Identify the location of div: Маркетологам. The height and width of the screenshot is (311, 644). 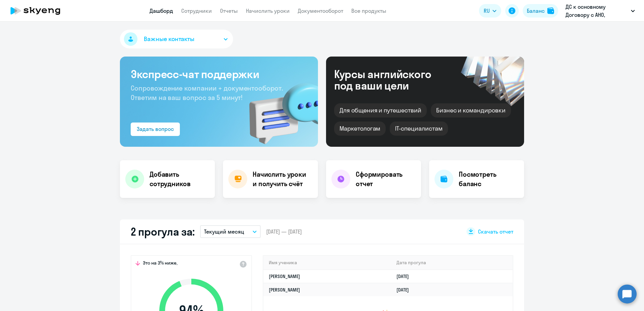
(360, 128).